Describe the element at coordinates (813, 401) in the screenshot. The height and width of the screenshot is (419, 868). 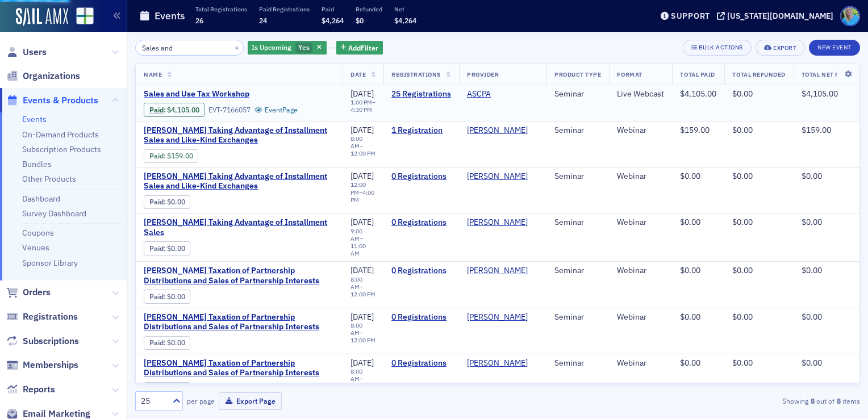
I see `strong: 8` at that location.